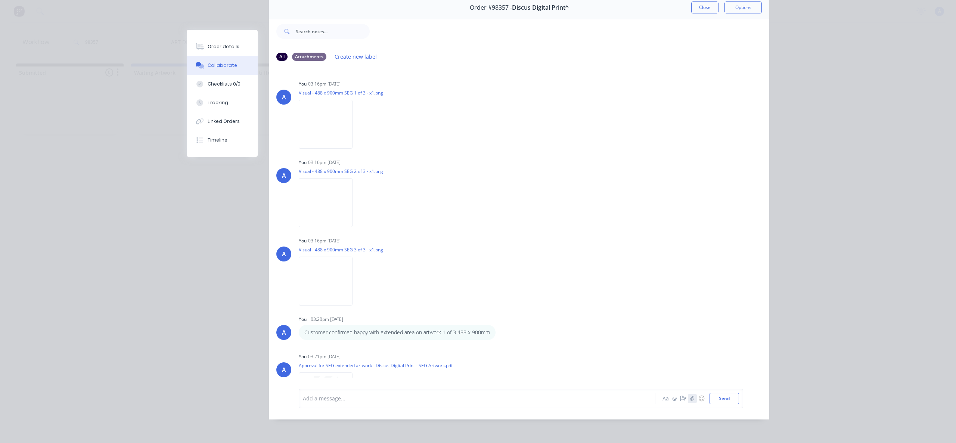 The height and width of the screenshot is (443, 956). Describe the element at coordinates (222, 65) in the screenshot. I see `div: Collaborate` at that location.